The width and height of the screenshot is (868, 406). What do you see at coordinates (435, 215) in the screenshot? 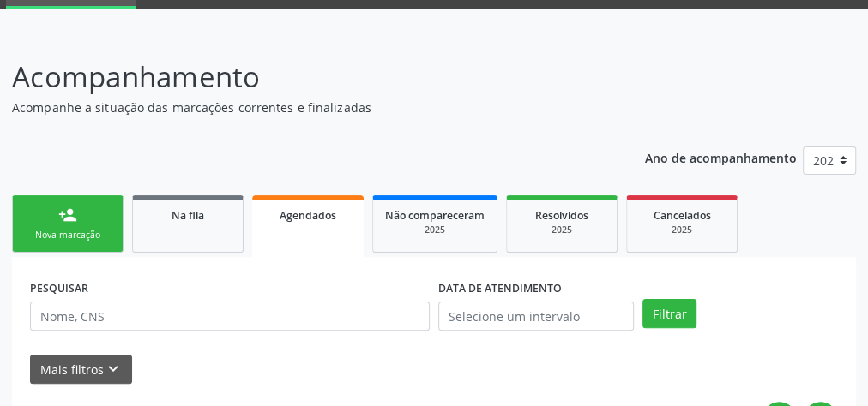
I see `span: Não compareceram` at bounding box center [435, 215].